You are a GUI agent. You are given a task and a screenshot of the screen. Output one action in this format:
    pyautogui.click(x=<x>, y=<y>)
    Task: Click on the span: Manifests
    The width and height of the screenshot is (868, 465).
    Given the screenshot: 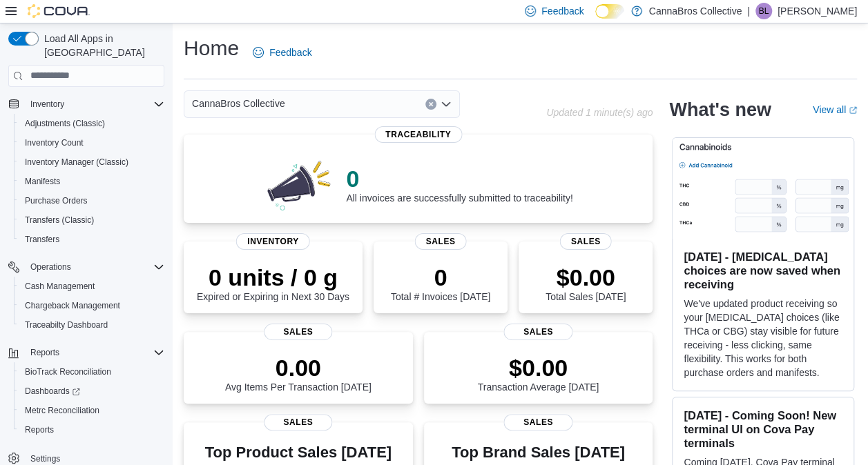 What is the action you would take?
    pyautogui.click(x=42, y=181)
    